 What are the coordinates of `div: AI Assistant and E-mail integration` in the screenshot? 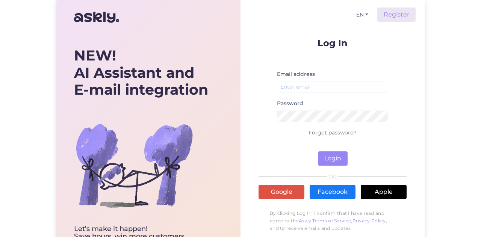 It's located at (141, 73).